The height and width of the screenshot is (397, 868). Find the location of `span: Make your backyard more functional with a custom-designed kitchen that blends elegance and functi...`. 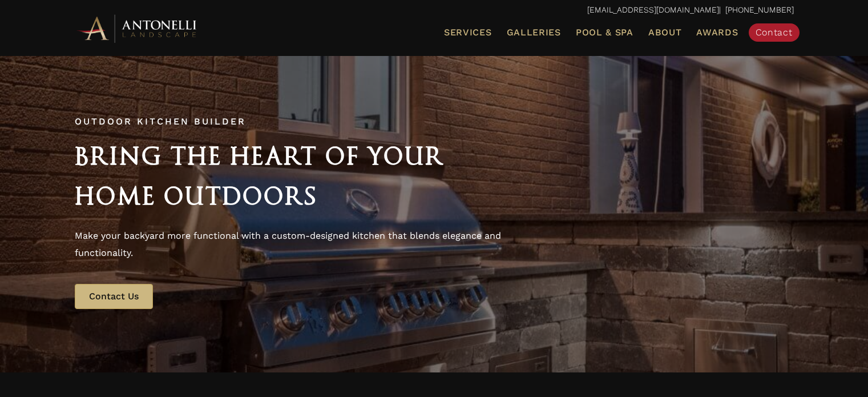

span: Make your backyard more functional with a custom-designed kitchen that blends elegance and functi... is located at coordinates (287, 243).